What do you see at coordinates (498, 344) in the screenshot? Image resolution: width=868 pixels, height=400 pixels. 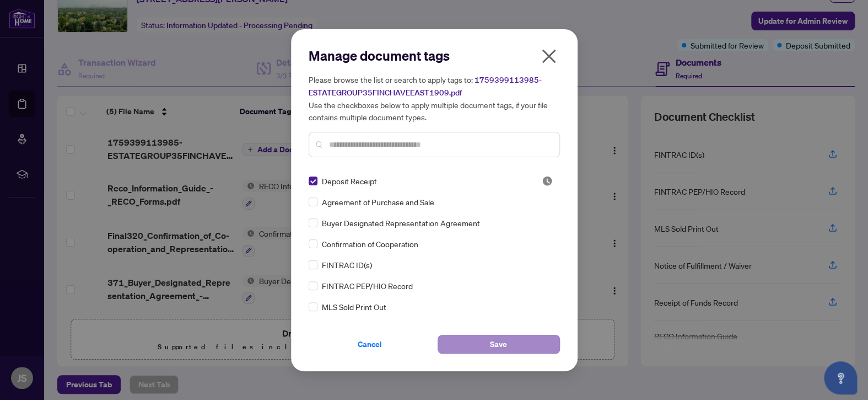 I see `span: Save` at bounding box center [498, 344].